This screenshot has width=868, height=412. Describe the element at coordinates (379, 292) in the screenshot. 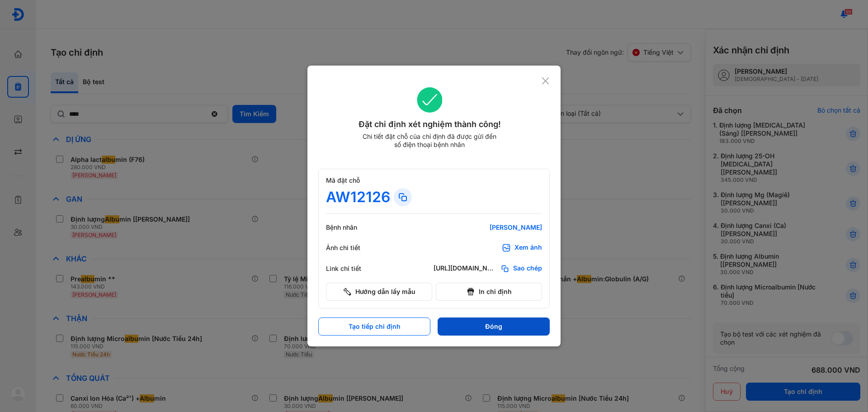

I see `button: Hướng dẫn lấy mẫu` at that location.